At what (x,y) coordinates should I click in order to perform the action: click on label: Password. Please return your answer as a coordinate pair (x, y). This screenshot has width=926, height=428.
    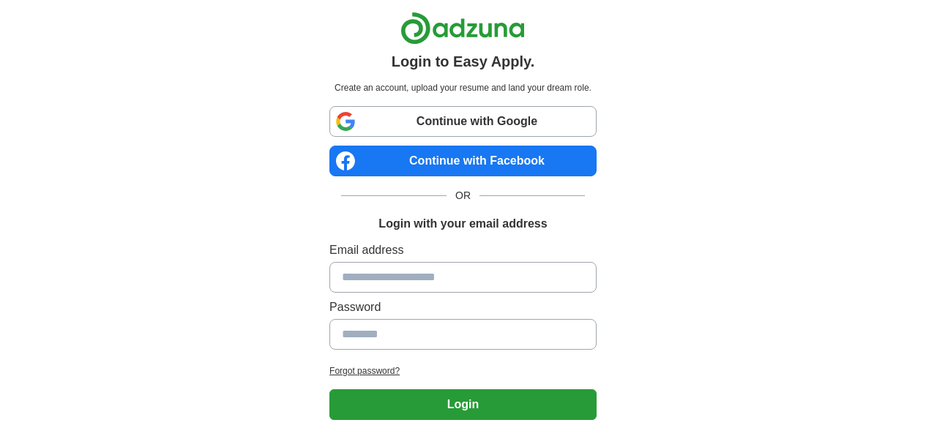
    Looking at the image, I should click on (463, 308).